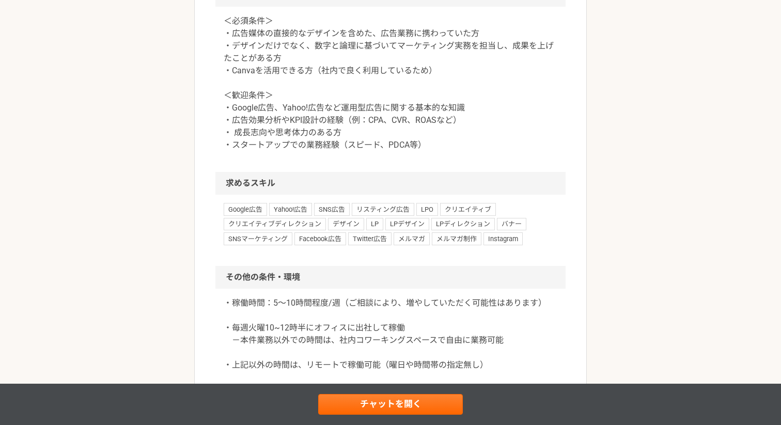 The width and height of the screenshot is (781, 425). What do you see at coordinates (275, 224) in the screenshot?
I see `span: クリエイティブディレクション` at bounding box center [275, 224].